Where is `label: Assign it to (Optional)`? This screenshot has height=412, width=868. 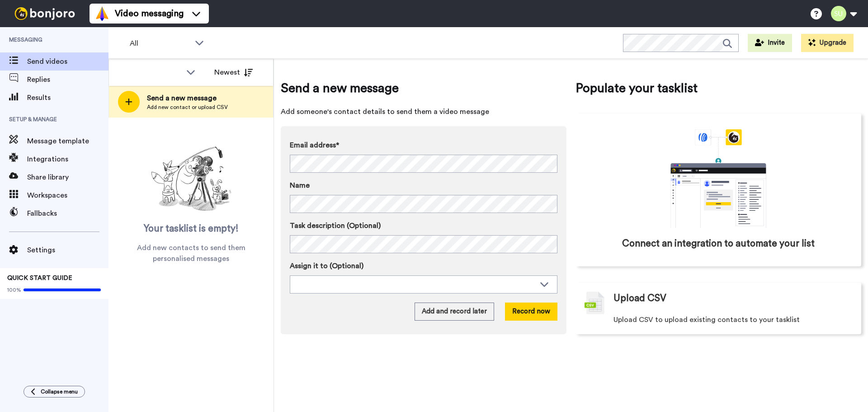 label: Assign it to (Optional) is located at coordinates (424, 266).